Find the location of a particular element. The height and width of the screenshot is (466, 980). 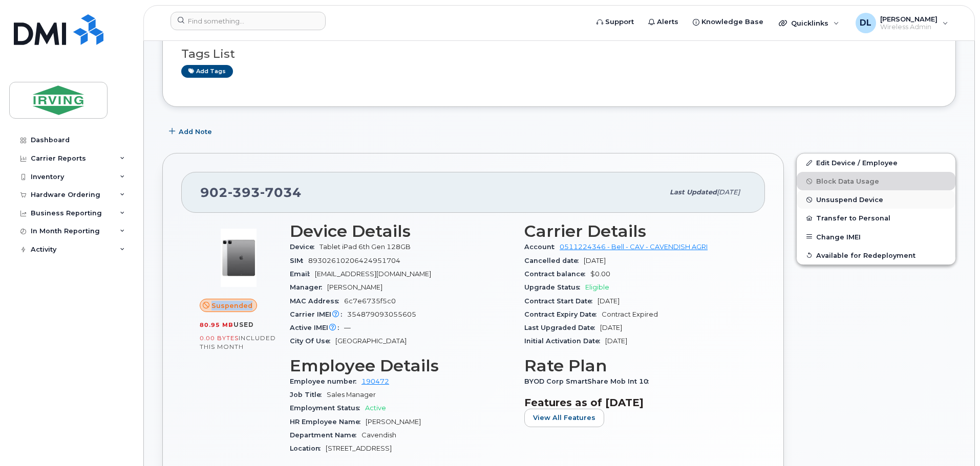

span: 902 is located at coordinates (251, 193).